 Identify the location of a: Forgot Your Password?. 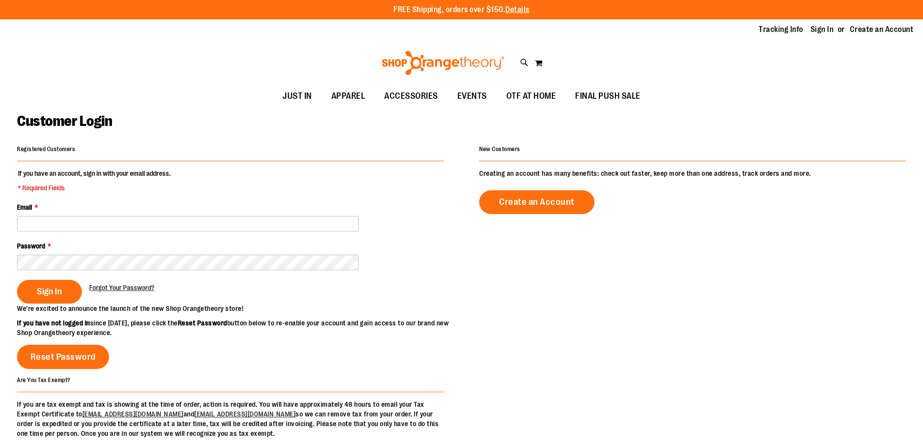
(122, 288).